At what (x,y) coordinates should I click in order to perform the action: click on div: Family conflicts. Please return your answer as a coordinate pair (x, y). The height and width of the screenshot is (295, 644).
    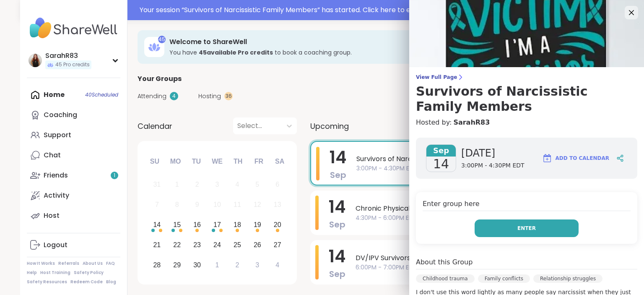
    Looking at the image, I should click on (504, 279).